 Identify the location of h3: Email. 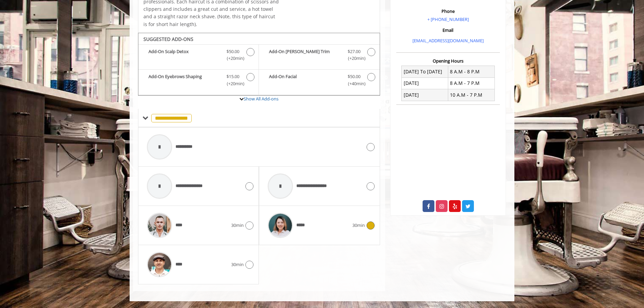
(448, 30).